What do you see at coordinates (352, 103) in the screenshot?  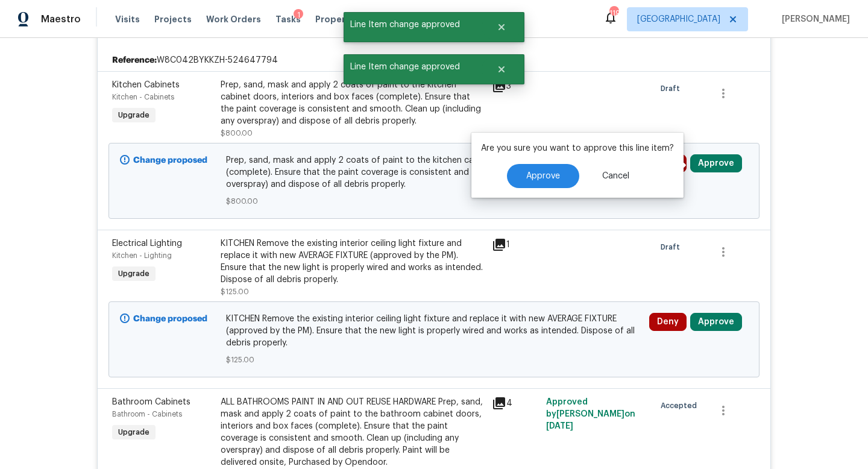 I see `div: Prep, sand, mask and apply 2 coats of paint to the kitchen cabinet doors, interiors and box faces...` at bounding box center [352, 103].